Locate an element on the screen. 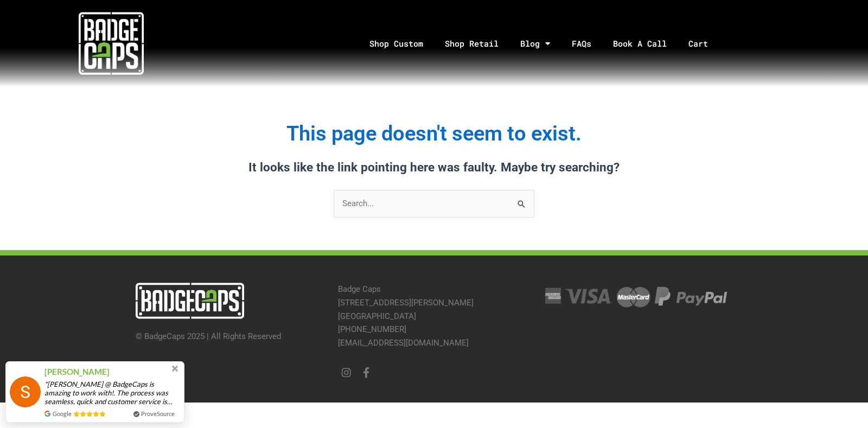 The width and height of the screenshot is (868, 428). img: provesource social proof notification image is located at coordinates (25, 392).